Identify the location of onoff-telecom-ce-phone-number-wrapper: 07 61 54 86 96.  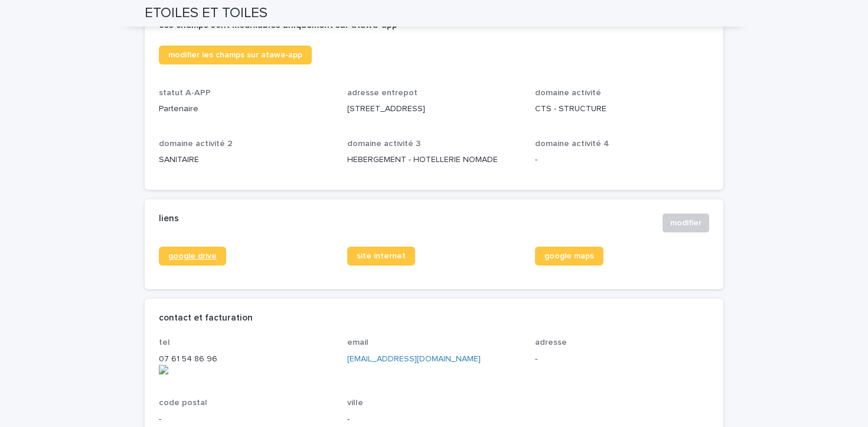
(188, 359).